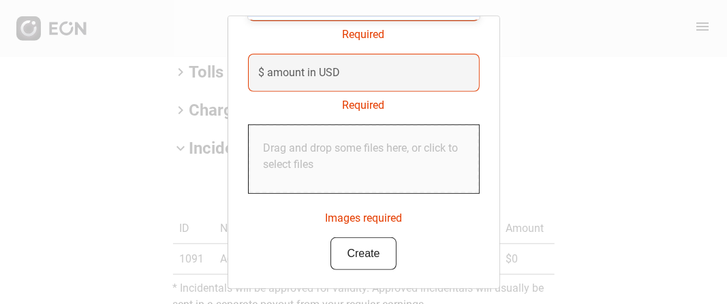  What do you see at coordinates (364, 156) in the screenshot?
I see `p: Drag and drop some files here, or click to select files` at bounding box center [364, 156].